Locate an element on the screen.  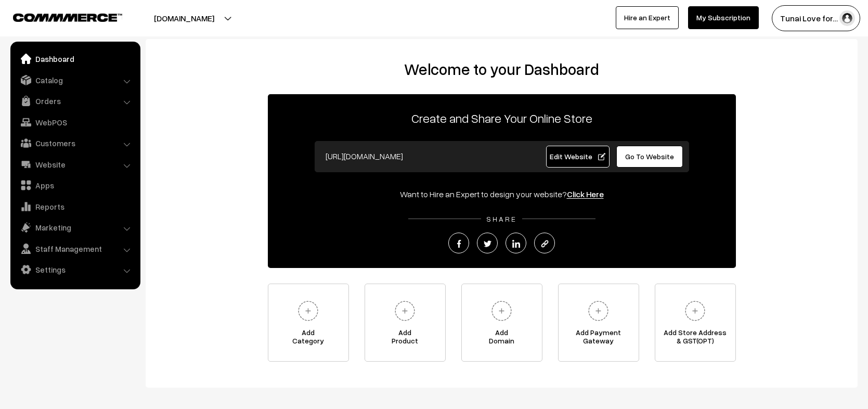
a: Orders is located at coordinates (75, 101).